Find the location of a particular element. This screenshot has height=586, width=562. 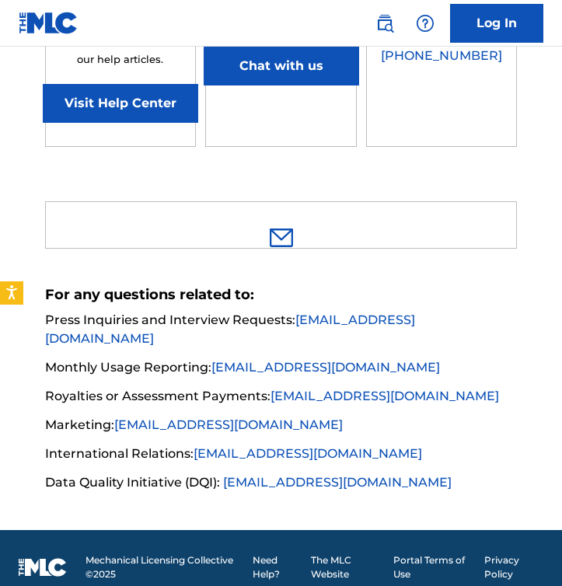

img: help is located at coordinates (425, 23).